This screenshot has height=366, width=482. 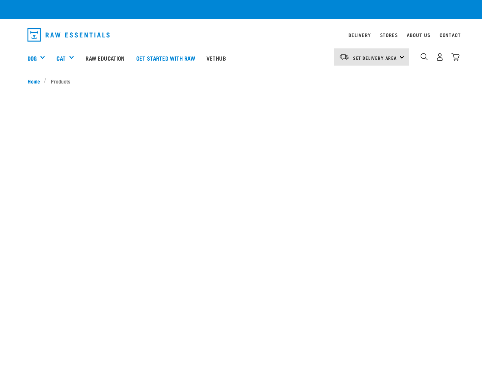 I want to click on a: Home, so click(x=36, y=81).